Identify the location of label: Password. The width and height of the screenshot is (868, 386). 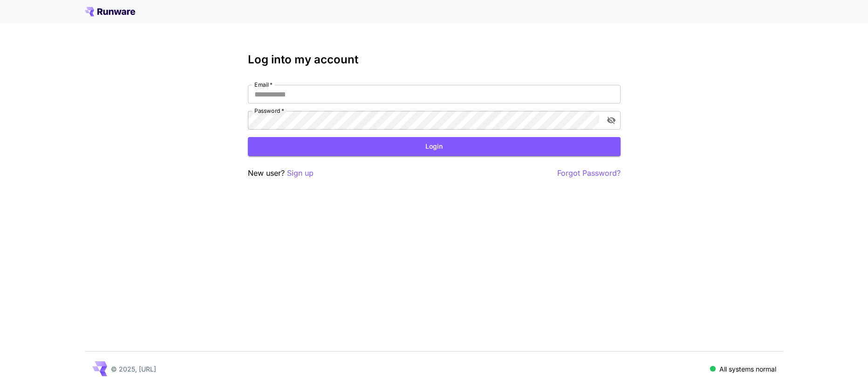
(269, 110).